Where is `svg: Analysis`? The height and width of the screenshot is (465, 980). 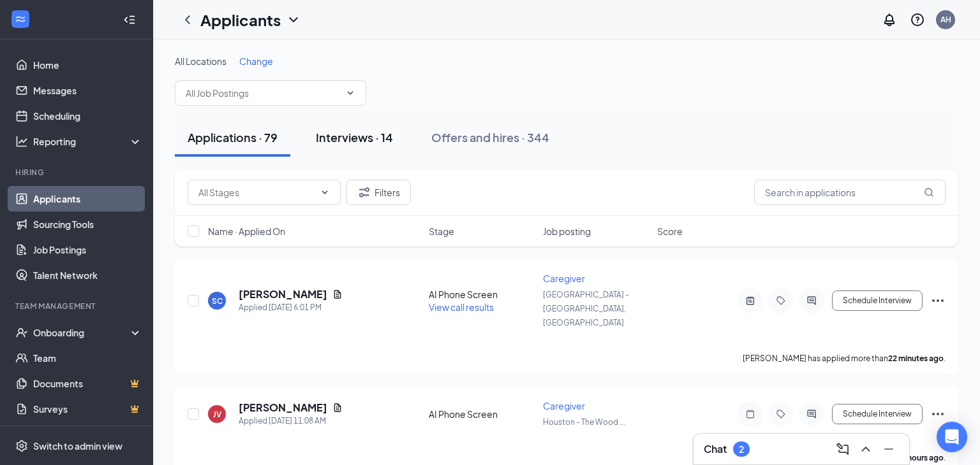 svg: Analysis is located at coordinates (22, 141).